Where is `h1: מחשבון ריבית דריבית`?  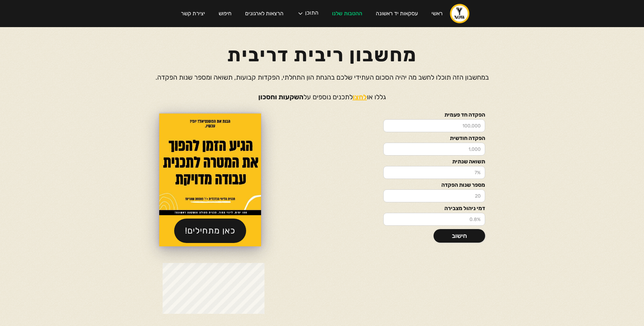
h1: מחשבון ריבית דריבית is located at coordinates (322, 48).